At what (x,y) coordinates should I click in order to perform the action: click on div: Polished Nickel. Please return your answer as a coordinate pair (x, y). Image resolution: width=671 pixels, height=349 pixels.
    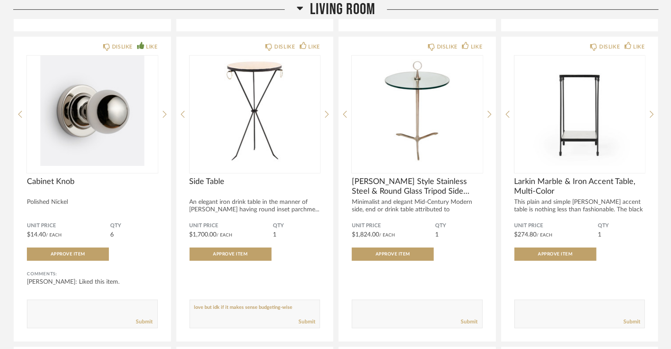
    Looking at the image, I should click on (92, 202).